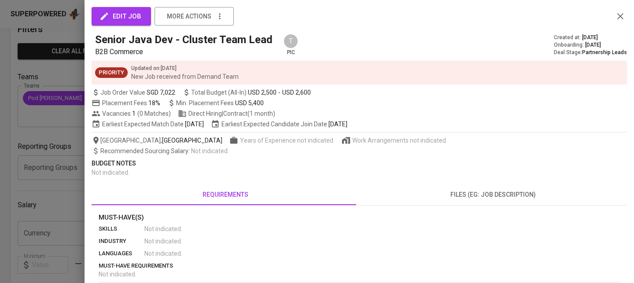 The image size is (634, 283). I want to click on span: requirements, so click(225, 195).